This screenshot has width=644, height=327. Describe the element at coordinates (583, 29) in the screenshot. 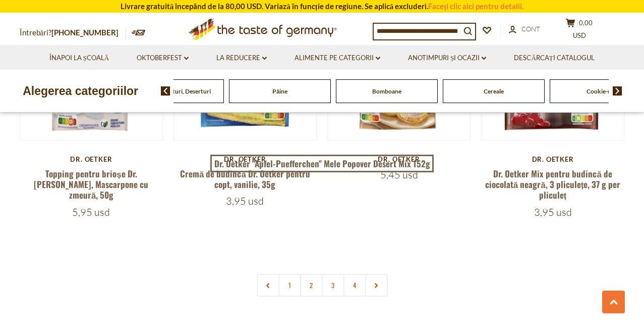

I see `font: 0,00 USD` at that location.